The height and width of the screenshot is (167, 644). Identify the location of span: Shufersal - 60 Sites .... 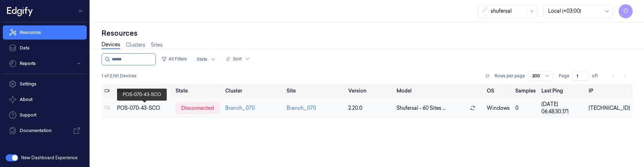
(421, 108).